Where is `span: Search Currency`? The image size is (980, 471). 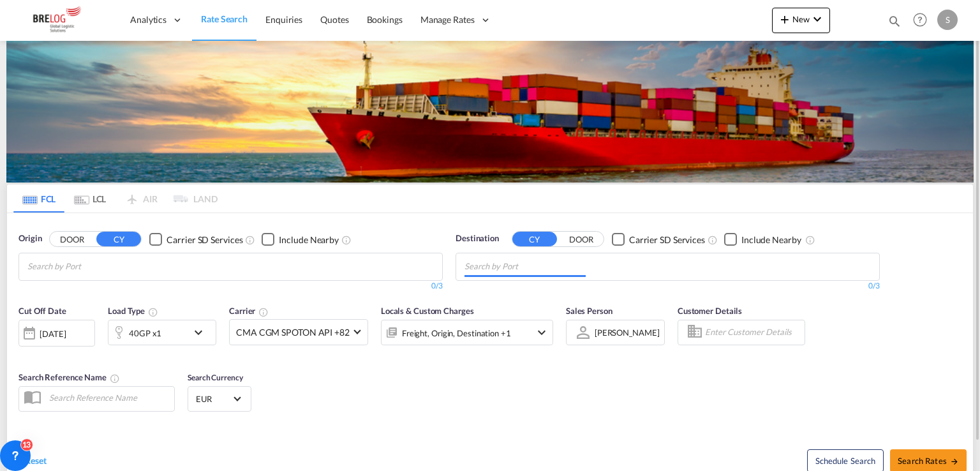 span: Search Currency is located at coordinates (215, 377).